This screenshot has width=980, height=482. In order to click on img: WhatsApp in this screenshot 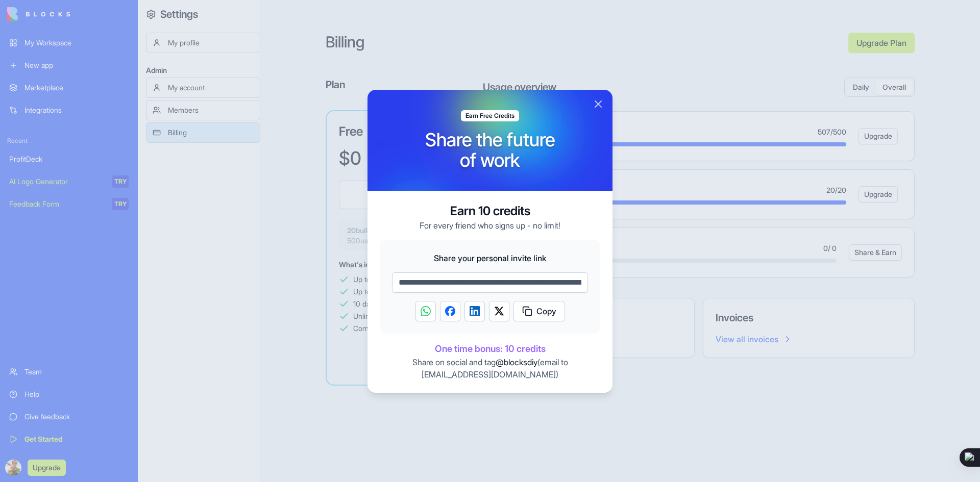, I will do `click(426, 312)`.